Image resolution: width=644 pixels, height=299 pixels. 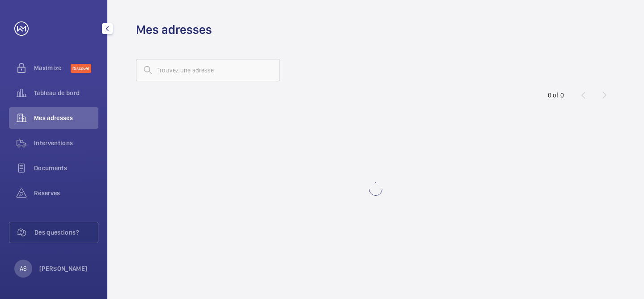 What do you see at coordinates (66, 118) in the screenshot?
I see `span: Mes adresses` at bounding box center [66, 118].